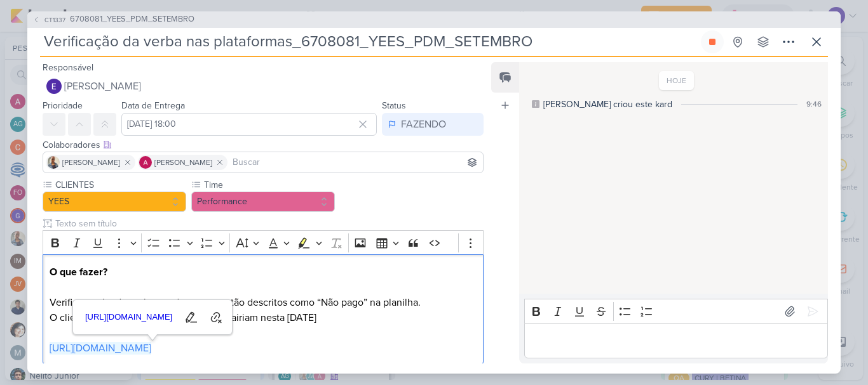 The width and height of the screenshot is (868, 385). What do you see at coordinates (814, 104) in the screenshot?
I see `div: 9:46` at bounding box center [814, 104].